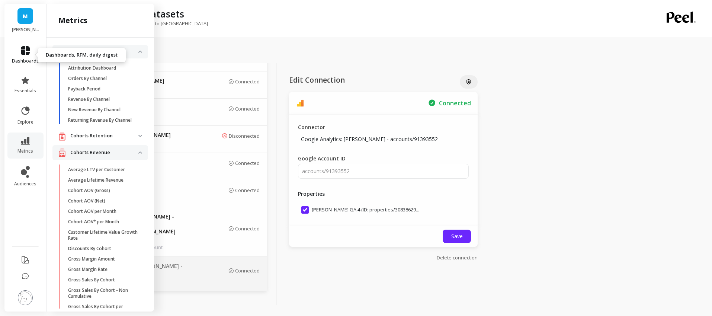  Describe the element at coordinates (25, 61) in the screenshot. I see `span: dashboards` at that location.